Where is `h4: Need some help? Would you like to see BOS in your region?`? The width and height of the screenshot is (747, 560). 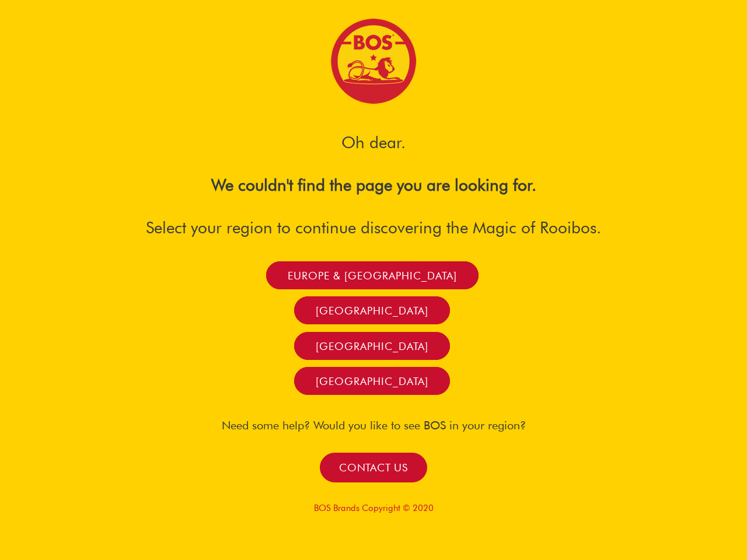
h4: Need some help? Would you like to see BOS in your region? is located at coordinates (373, 425).